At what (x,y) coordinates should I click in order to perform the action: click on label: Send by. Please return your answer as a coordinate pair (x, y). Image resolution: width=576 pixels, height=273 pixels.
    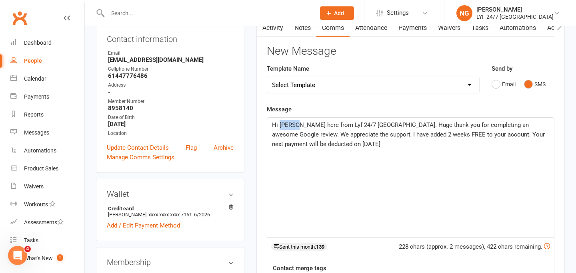
    Looking at the image, I should click on (502, 69).